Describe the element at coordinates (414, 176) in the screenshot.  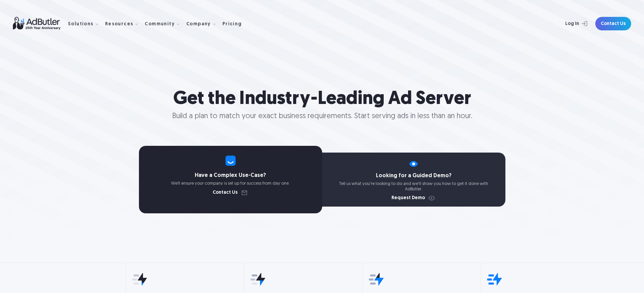
I see `h4: Looking for a Guided Demo?` at that location.